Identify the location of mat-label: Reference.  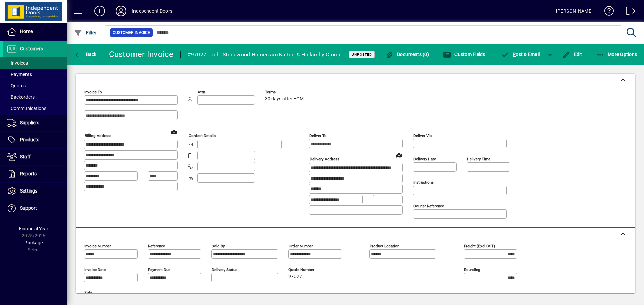
(156, 246).